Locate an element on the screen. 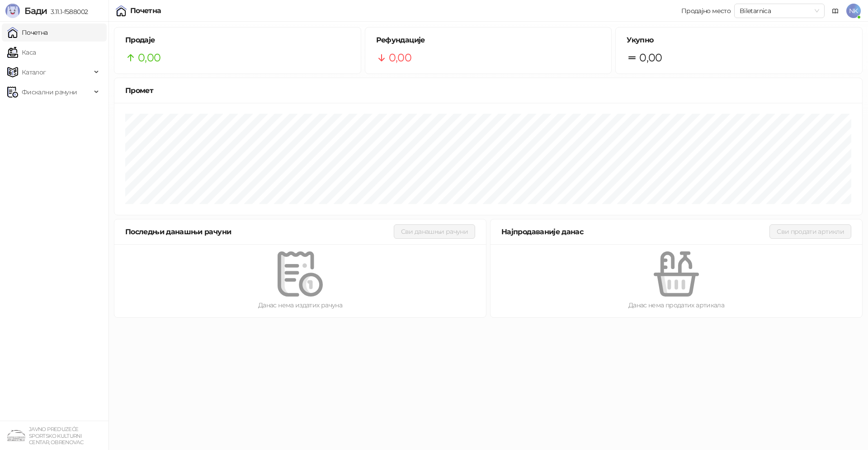 The height and width of the screenshot is (450, 868). small: JAVNO PREDUZEĆE SPORTSKO KULTURNI CENTAR, OBRENOVAC is located at coordinates (56, 436).